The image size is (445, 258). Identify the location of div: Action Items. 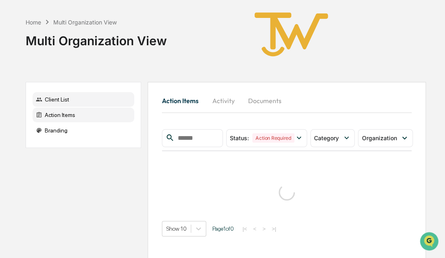
(83, 115).